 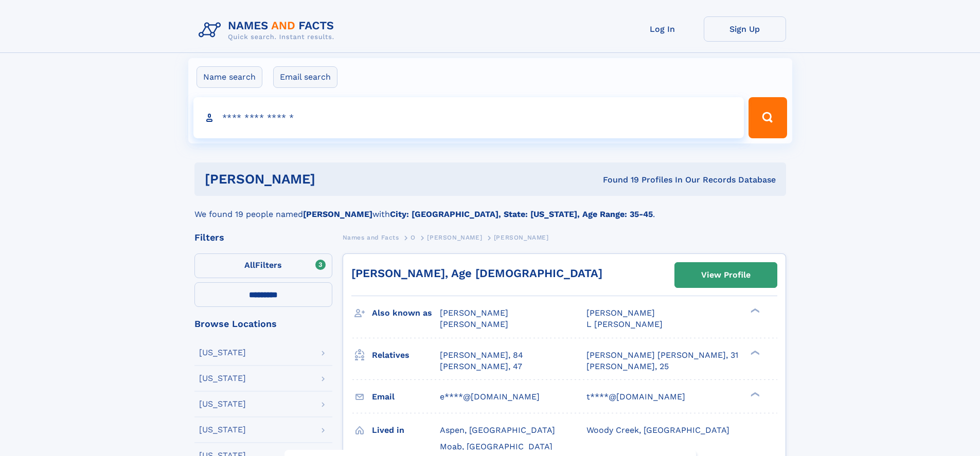 What do you see at coordinates (269, 31) in the screenshot?
I see `img: Logo Names and Facts` at bounding box center [269, 31].